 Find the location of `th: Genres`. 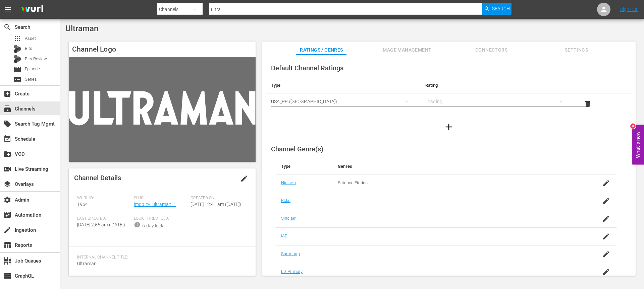

th: Genres is located at coordinates (456, 167).